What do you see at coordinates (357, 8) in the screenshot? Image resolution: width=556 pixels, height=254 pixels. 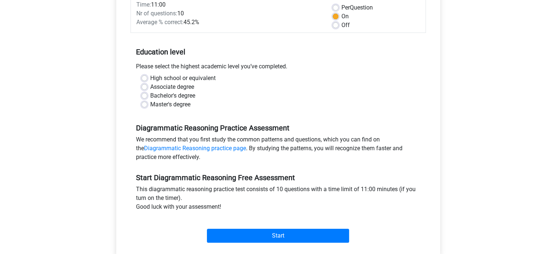 I see `label: Question` at bounding box center [357, 8].